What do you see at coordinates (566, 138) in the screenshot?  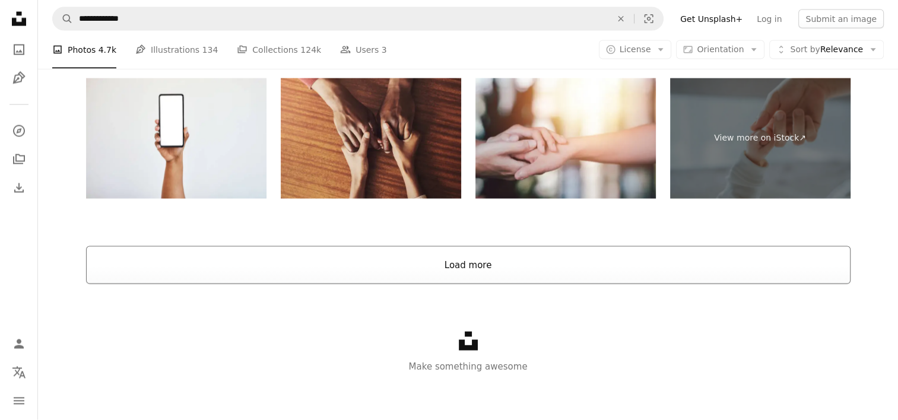 I see `img: Husband and wife join hands to cheer ,Relationship care concept ,comforting family members ,mutua...` at bounding box center [566, 138].